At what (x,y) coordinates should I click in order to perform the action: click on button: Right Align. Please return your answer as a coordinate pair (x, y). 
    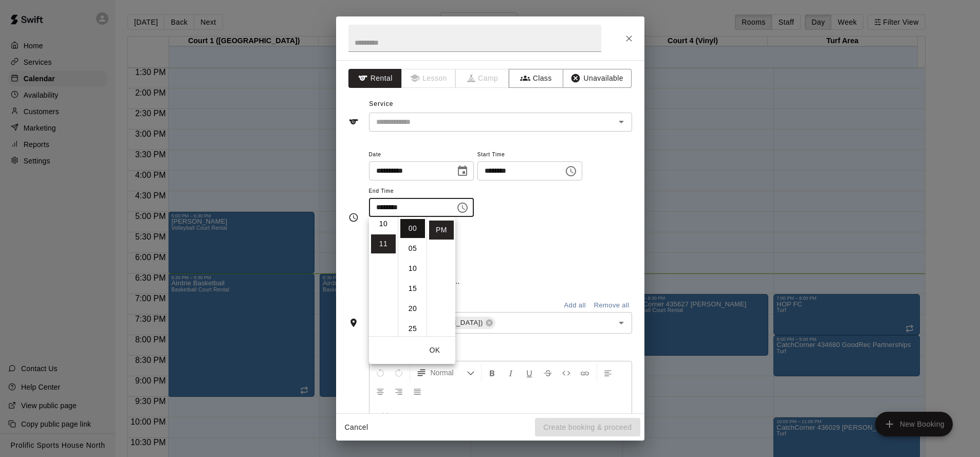
    Looking at the image, I should click on (399, 392).